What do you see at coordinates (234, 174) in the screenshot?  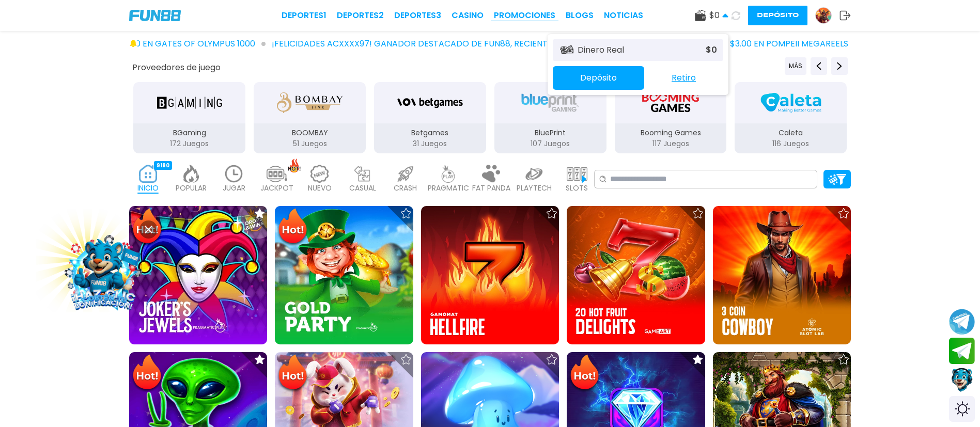 I see `img: recent_light.webp` at bounding box center [234, 174].